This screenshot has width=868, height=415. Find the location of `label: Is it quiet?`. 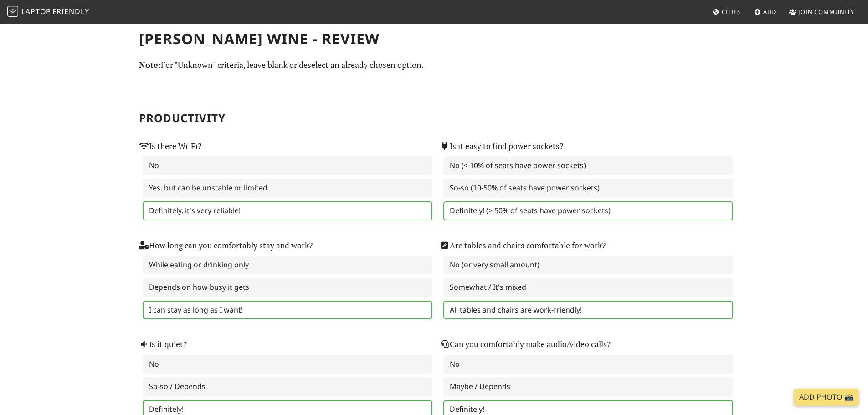

label: Is it quiet? is located at coordinates (162, 345).